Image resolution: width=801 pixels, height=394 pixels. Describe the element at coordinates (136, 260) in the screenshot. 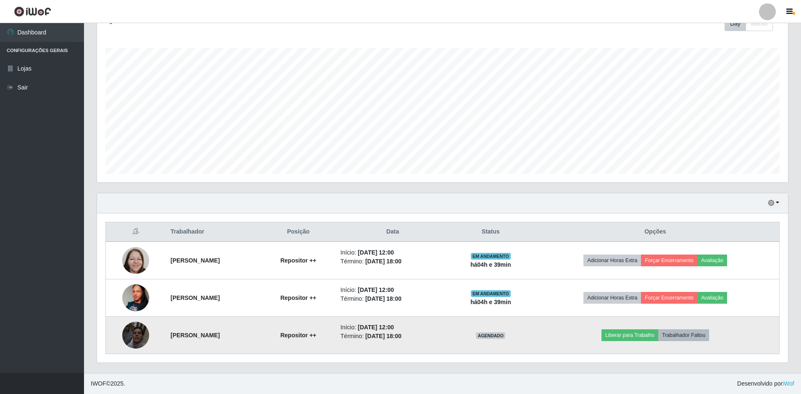

I see `img: 1757629806308.jpeg` at that location.